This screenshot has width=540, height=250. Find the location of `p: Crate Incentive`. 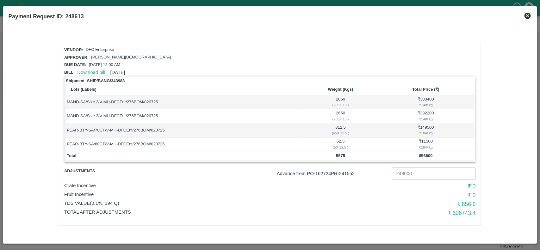

p: Crate Incentive is located at coordinates (201, 186).